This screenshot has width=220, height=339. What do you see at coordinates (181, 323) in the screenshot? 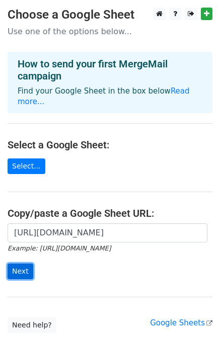
I see `a: Google Sheets` at bounding box center [181, 323].